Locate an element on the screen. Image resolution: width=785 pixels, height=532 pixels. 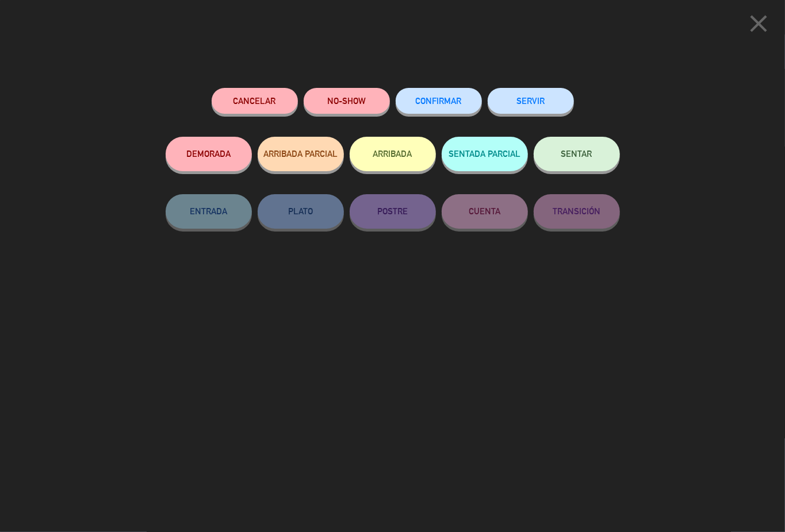
button: CONFIRMAR is located at coordinates (439, 101).